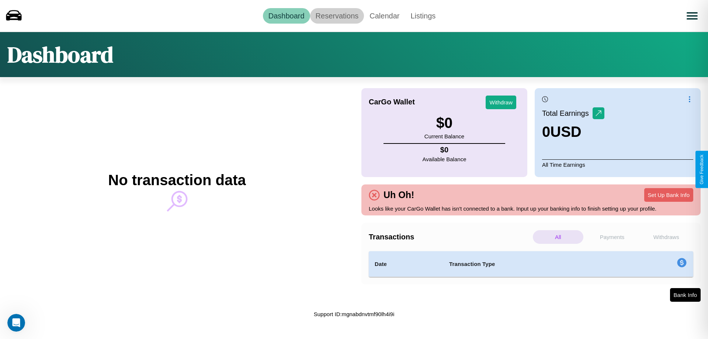 This screenshot has height=339, width=708. What do you see at coordinates (60, 55) in the screenshot?
I see `h1: Dashboard` at bounding box center [60, 55].